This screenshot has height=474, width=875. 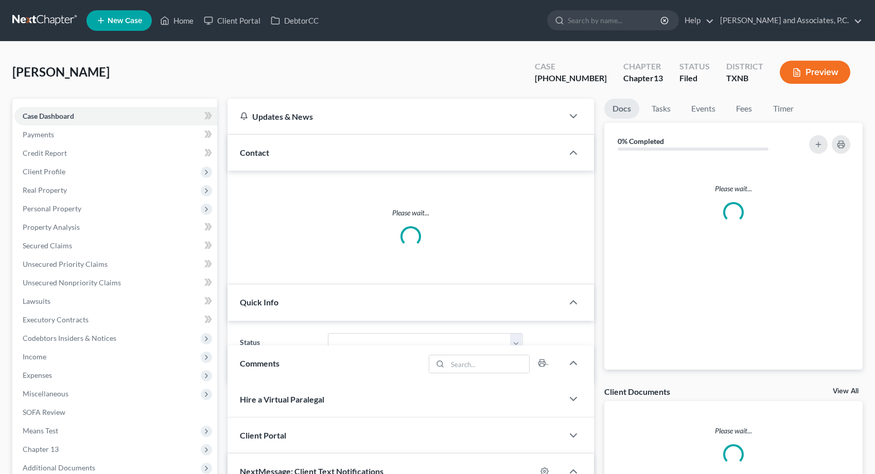 What do you see at coordinates (116, 320) in the screenshot?
I see `a: Executory Contracts` at bounding box center [116, 320].